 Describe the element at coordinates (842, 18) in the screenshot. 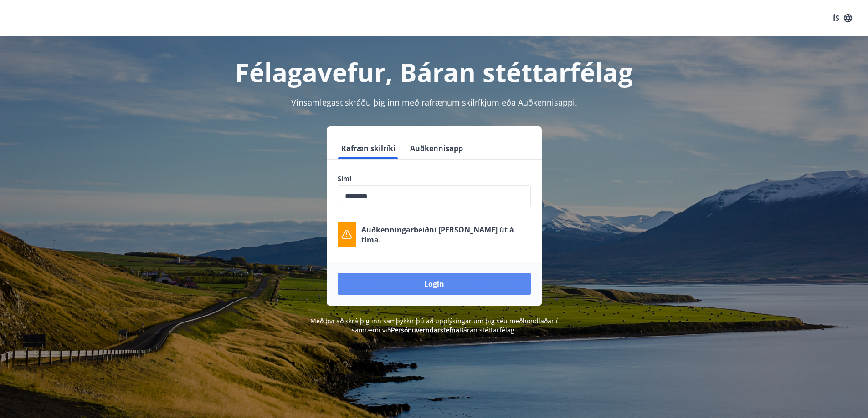

I see `button: ÍS` at that location.